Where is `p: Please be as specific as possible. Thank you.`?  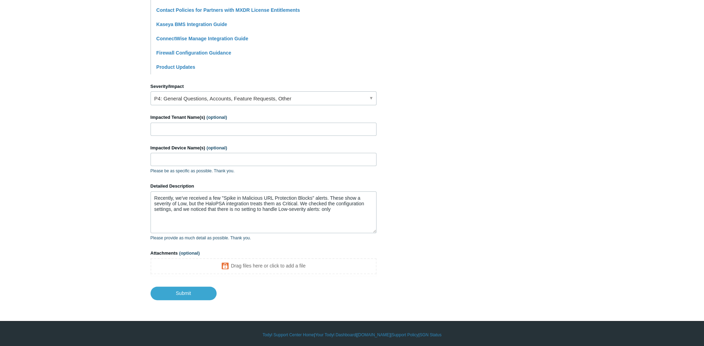 p: Please be as specific as possible. Thank you. is located at coordinates (264, 171).